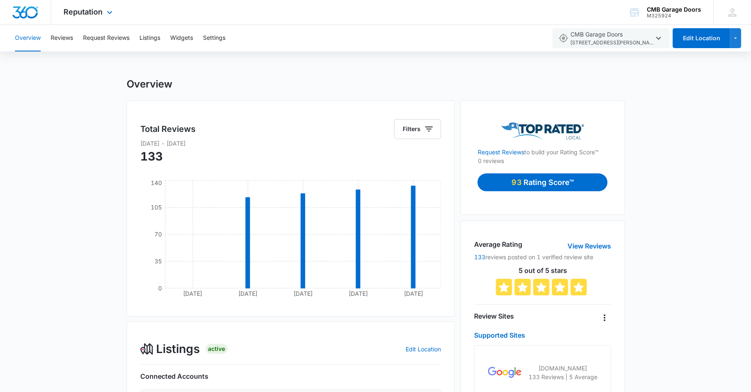  Describe the element at coordinates (158, 234) in the screenshot. I see `tspan: 70` at that location.